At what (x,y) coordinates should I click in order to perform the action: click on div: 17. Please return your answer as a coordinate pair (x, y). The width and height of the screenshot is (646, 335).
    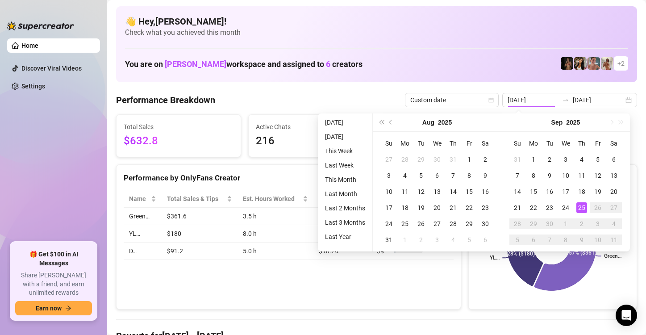
    Looking at the image, I should click on (565, 191).